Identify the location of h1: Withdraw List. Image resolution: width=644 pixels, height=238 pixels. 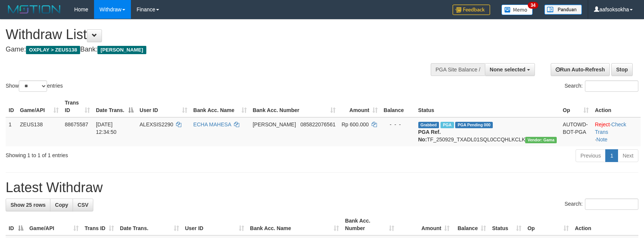
(214, 35).